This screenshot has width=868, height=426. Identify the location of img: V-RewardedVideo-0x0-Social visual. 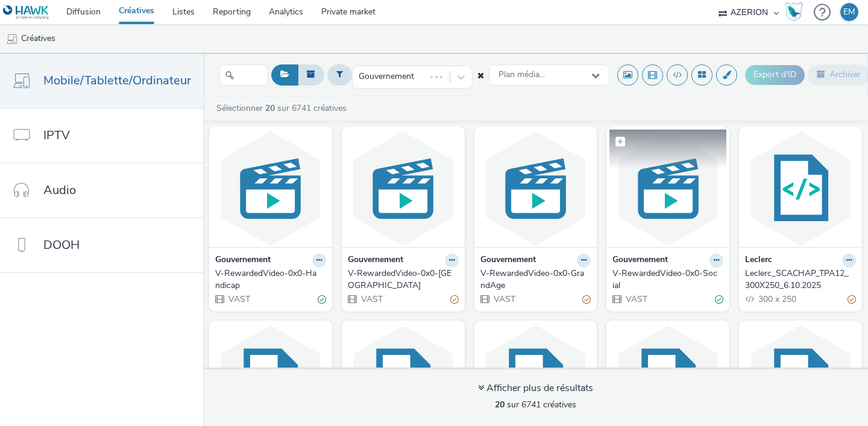
(668, 188).